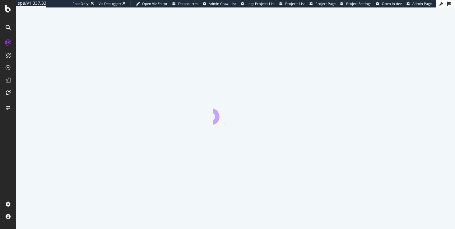  What do you see at coordinates (185, 4) in the screenshot?
I see `a: Datasources` at bounding box center [185, 4].